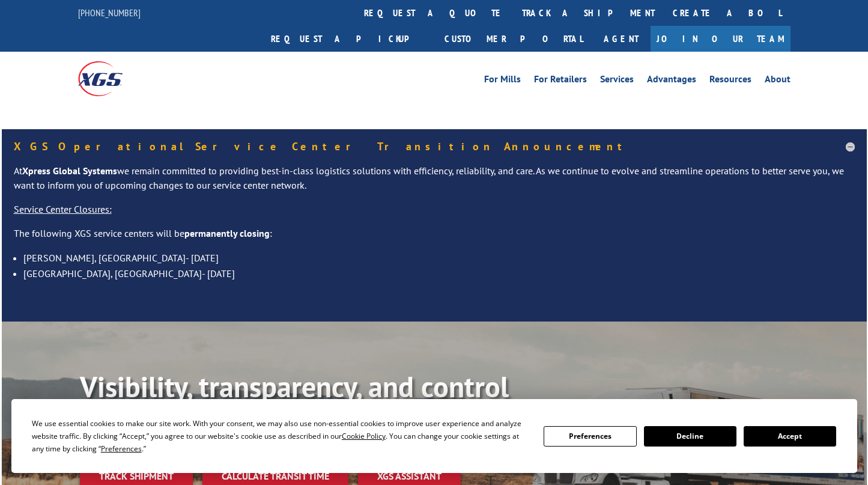 The width and height of the screenshot is (868, 485). What do you see at coordinates (294, 404) in the screenshot?
I see `b: Visibility, transparency, and control for your entire supply chain.` at bounding box center [294, 404].